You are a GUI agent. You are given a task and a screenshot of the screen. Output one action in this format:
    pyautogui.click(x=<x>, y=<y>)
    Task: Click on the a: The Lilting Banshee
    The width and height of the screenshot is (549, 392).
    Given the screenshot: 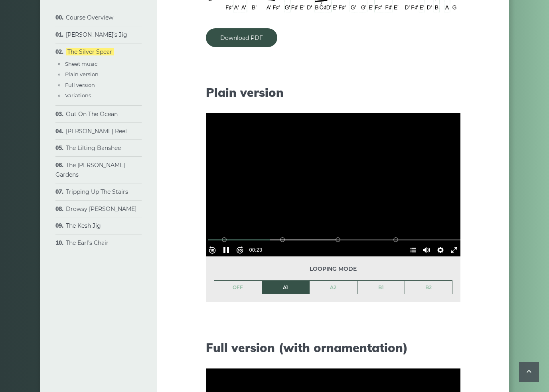 What is the action you would take?
    pyautogui.click(x=93, y=148)
    